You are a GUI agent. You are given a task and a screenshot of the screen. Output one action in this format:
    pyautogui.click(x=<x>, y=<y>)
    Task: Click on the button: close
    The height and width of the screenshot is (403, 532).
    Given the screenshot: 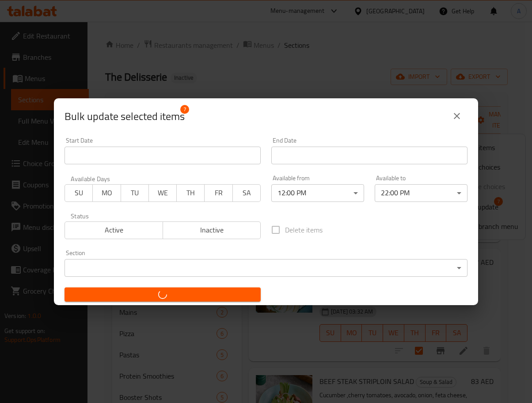 What is the action you would take?
    pyautogui.click(x=458, y=116)
    